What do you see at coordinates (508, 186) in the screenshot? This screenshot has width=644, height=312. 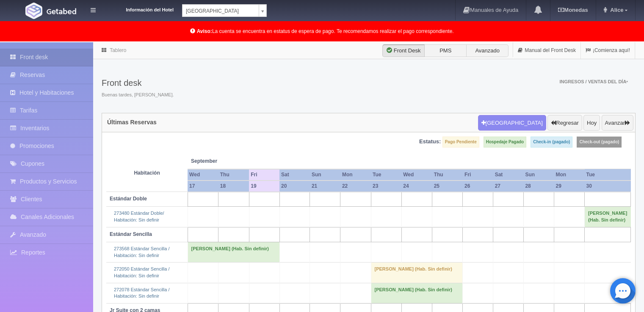 I see `th: 27` at bounding box center [508, 186].